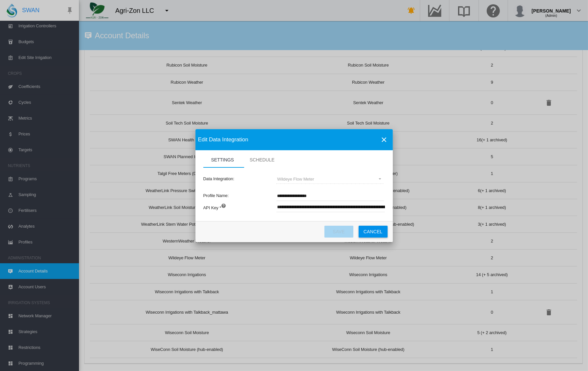  Describe the element at coordinates (223, 140) in the screenshot. I see `span: Edit Data Integration` at that location.